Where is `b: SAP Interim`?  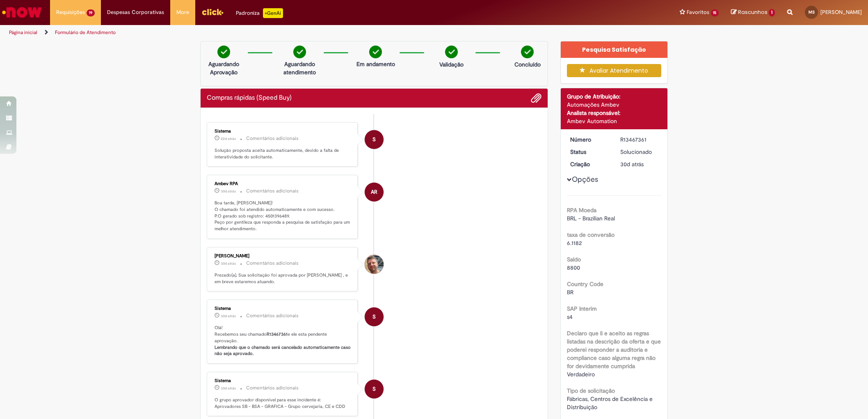
b: SAP Interim is located at coordinates (581, 309).